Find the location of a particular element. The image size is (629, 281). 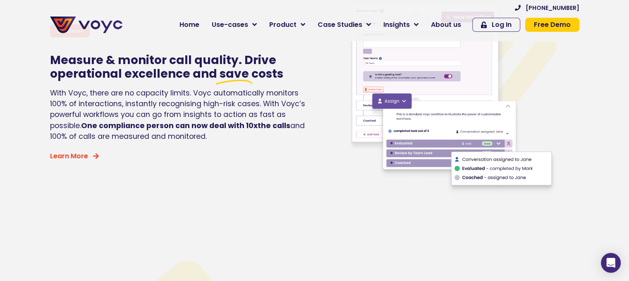

div: Open Intercom Messenger is located at coordinates (610, 263).